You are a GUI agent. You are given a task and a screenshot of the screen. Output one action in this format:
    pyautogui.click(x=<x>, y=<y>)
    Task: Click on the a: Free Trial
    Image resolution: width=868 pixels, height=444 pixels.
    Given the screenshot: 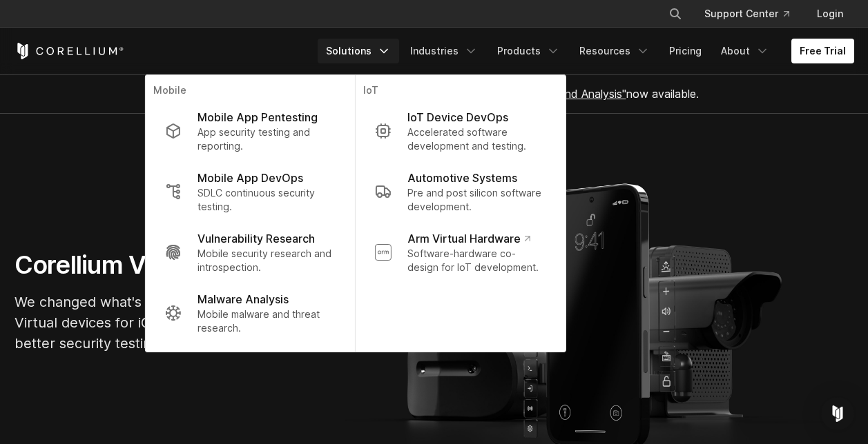 What is the action you would take?
    pyautogui.click(x=823, y=51)
    